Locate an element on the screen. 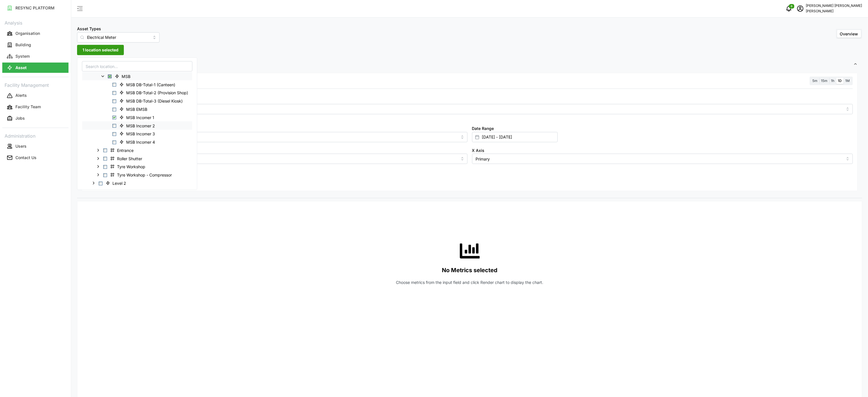 The height and width of the screenshot is (397, 868). label: Date Range is located at coordinates (483, 129).